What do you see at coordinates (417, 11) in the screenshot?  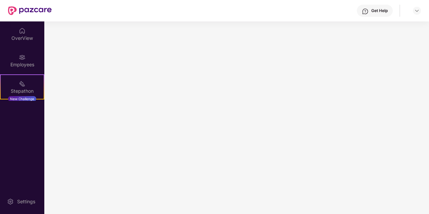 I see `img: svg+xml;base64,PHN2ZyBpZD0iRHJvcGRvd24tMzJ4MzIiIHhtbG5zPSJodHRwOi8vd3d3LnczLm9yZy8yMDAwL3N2ZyIgd2...` at bounding box center [417, 11].